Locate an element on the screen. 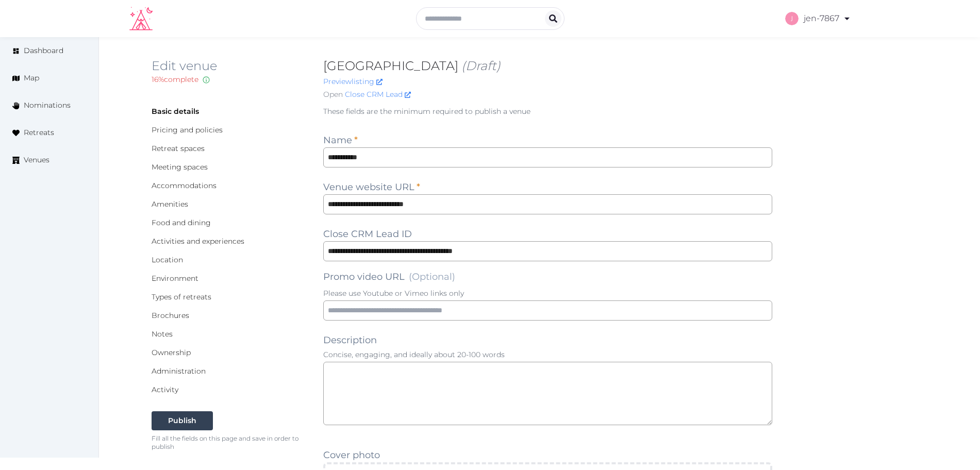 Image resolution: width=980 pixels, height=470 pixels. a: Administration is located at coordinates (179, 371).